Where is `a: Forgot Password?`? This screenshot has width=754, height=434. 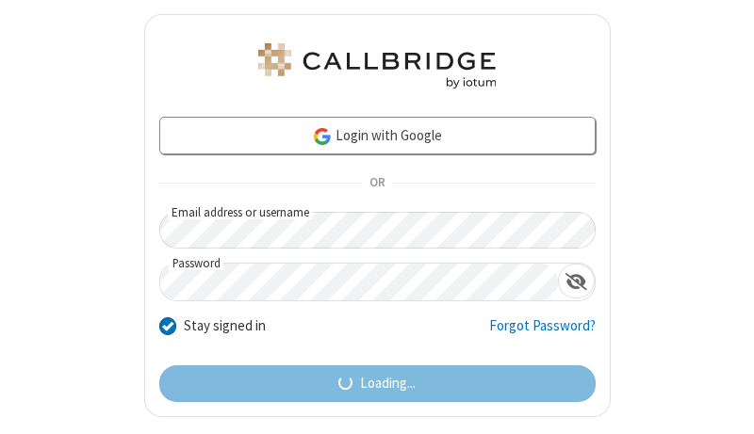 a: Forgot Password? is located at coordinates (542, 333).